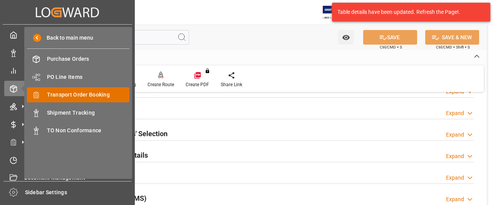 Image resolution: width=493 pixels, height=205 pixels. What do you see at coordinates (78, 95) in the screenshot?
I see `a: Transport Order Booking` at bounding box center [78, 95].